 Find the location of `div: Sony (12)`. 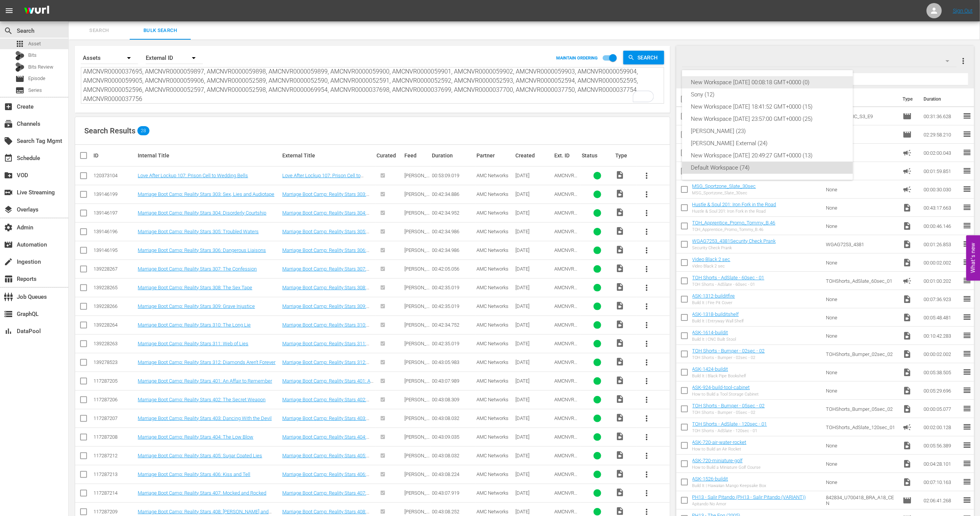

div: Sony (12) is located at coordinates (767, 95).